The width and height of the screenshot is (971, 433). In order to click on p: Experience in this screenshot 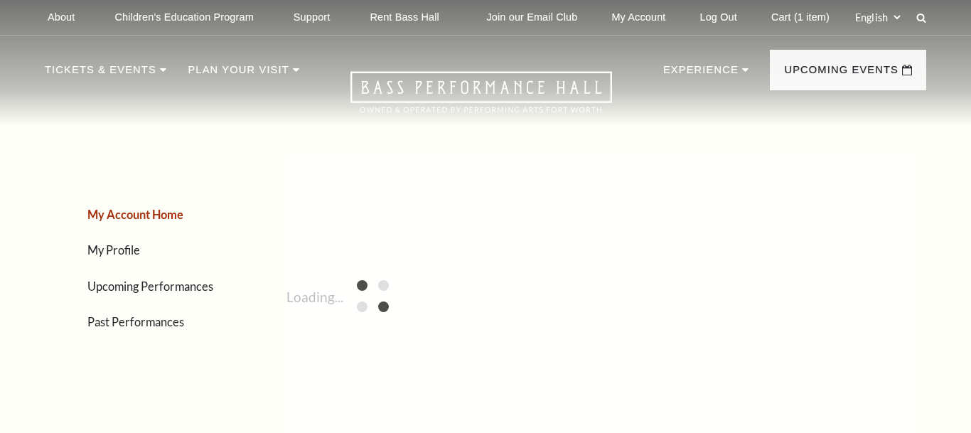, I will do `click(701, 74)`.